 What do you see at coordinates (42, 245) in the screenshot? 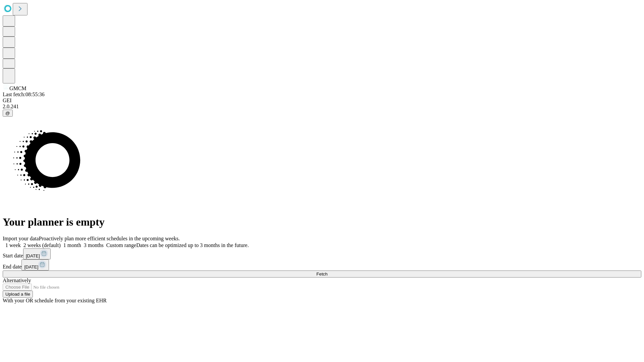
I see `span: 2 weeks (default)` at bounding box center [42, 245].